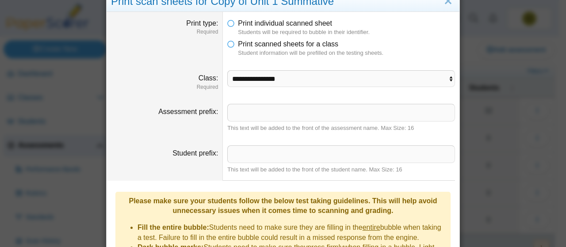 Image resolution: width=566 pixels, height=247 pixels. Describe the element at coordinates (341, 170) in the screenshot. I see `div: This text will be added to the front of the student name. Max Size: 16` at that location.